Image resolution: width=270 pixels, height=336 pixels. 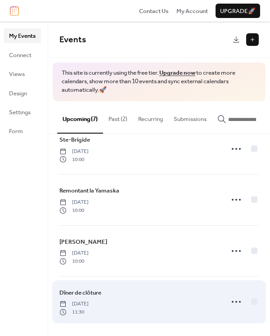 I want to click on span: My Account, so click(x=192, y=11).